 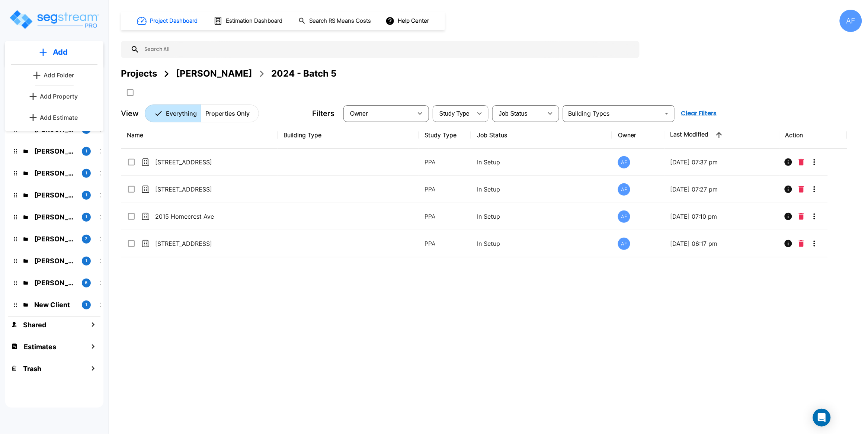 What do you see at coordinates (455, 114) in the screenshot?
I see `span: Study Type` at bounding box center [455, 114].